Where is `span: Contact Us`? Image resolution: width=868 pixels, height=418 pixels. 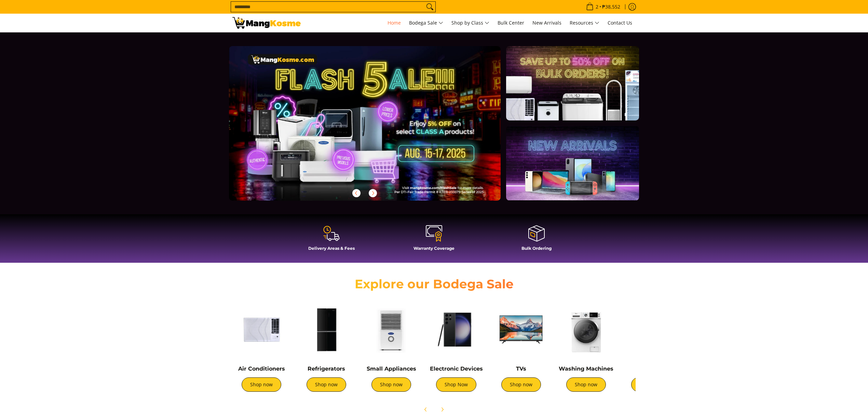 span: Contact Us is located at coordinates (620, 23).